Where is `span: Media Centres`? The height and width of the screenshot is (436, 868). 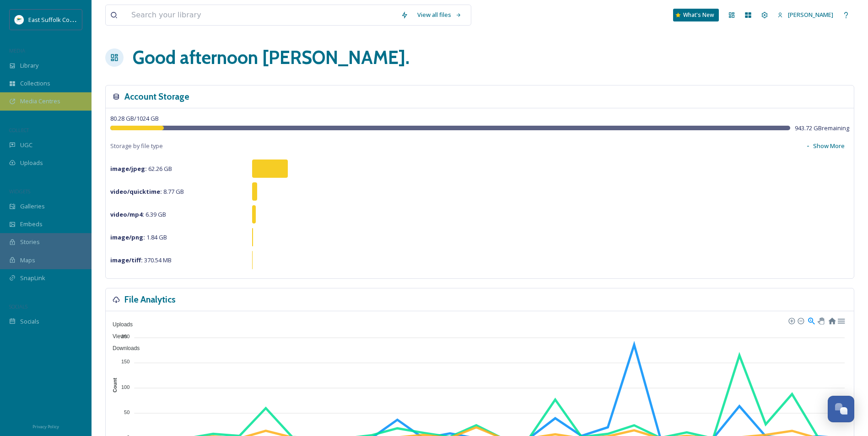
span: Media Centres is located at coordinates (40, 101).